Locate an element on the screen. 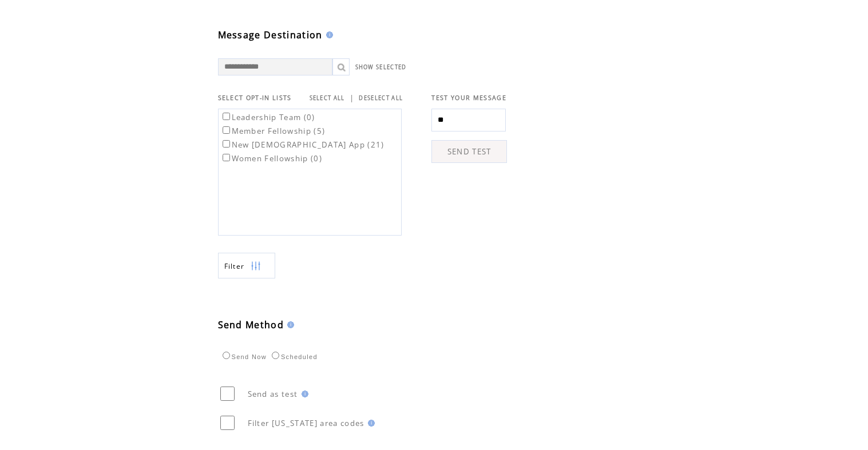 The image size is (868, 450). label: Send Now is located at coordinates (243, 357).